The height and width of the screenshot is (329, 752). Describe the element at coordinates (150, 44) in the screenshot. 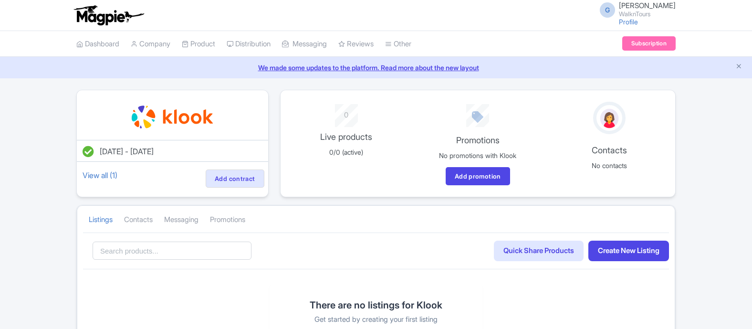

I see `a: Company` at that location.